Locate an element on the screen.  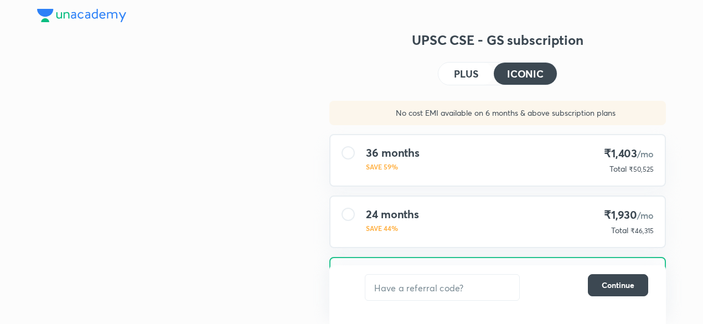
button: ICONIC is located at coordinates (526, 74).